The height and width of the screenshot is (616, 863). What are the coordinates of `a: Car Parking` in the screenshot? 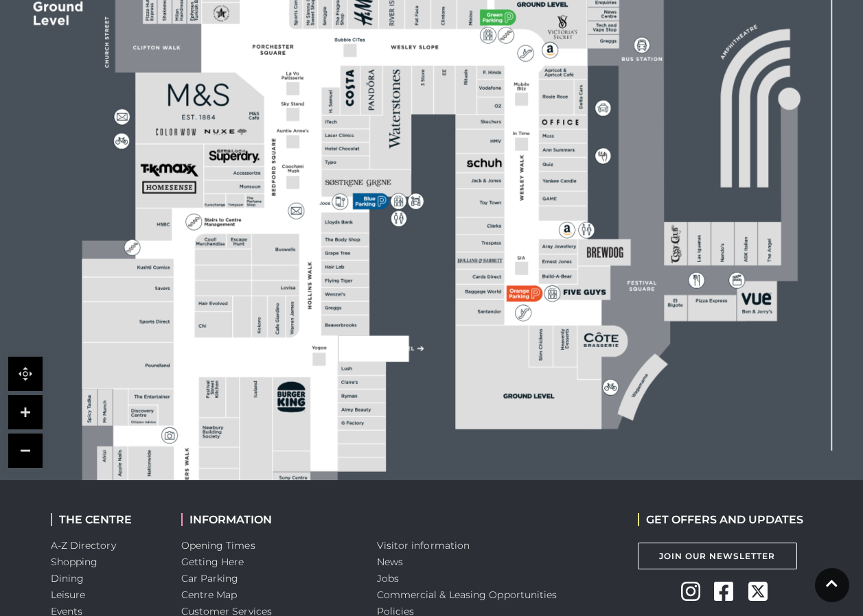 It's located at (210, 578).